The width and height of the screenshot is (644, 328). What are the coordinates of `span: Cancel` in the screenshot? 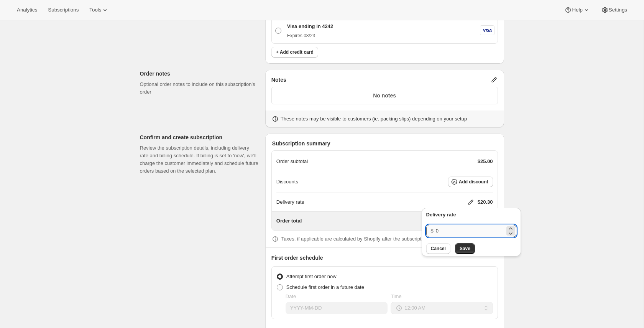 It's located at (438, 248).